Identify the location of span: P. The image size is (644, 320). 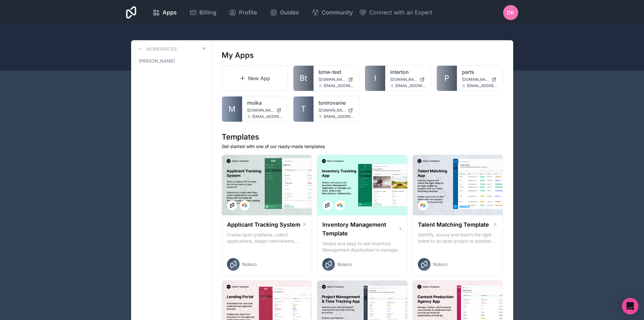
(447, 78).